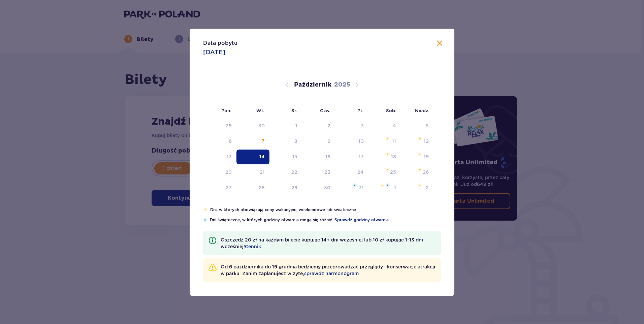 This screenshot has height=324, width=644. I want to click on p: Dni, w których obowiązują ceny wakacyjne, weekendowe lub świąteczne., so click(326, 210).